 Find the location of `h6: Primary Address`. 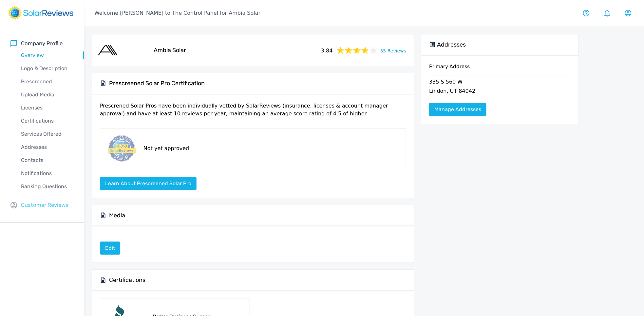

h6: Primary Address is located at coordinates (500, 69).